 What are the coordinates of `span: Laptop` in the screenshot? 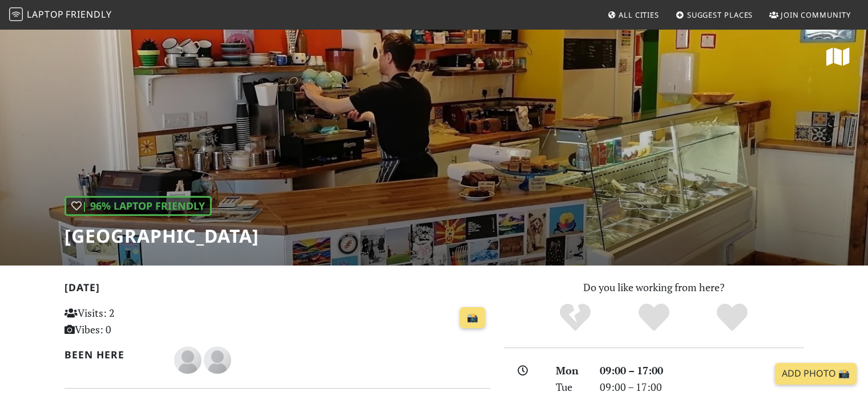 It's located at (45, 15).